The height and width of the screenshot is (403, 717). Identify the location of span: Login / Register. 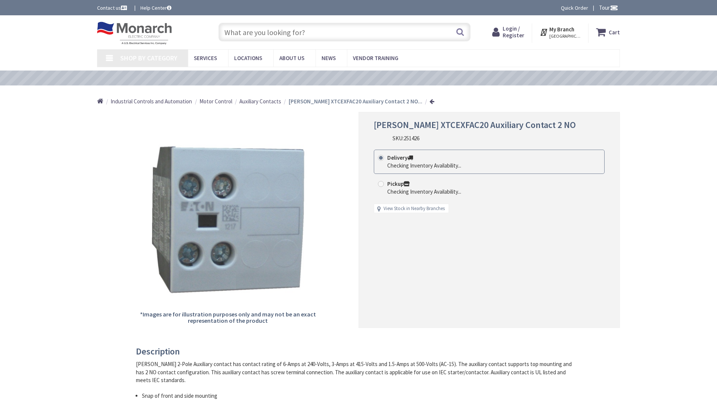
(513, 32).